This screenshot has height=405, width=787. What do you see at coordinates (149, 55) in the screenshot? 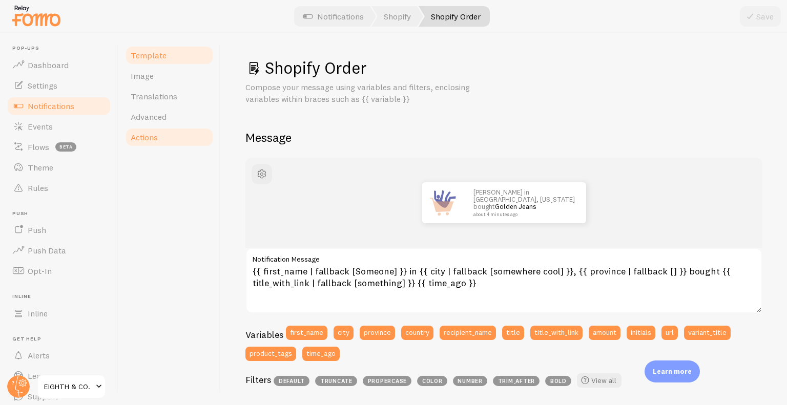
I see `span: Template` at bounding box center [149, 55].